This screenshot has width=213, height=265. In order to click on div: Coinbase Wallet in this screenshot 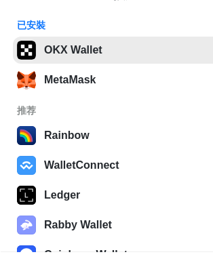, I will do `click(85, 255)`.